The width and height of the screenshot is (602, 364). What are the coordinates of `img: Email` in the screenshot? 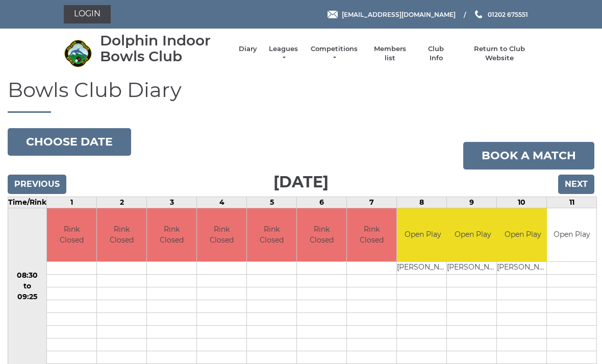 It's located at (333, 14).